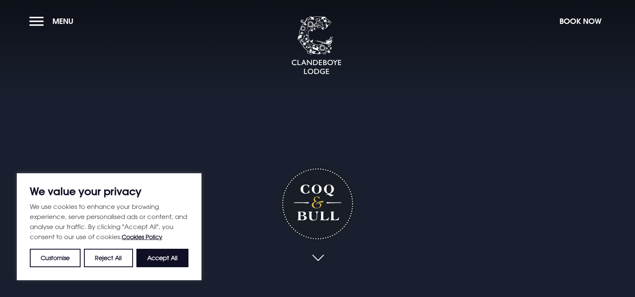  What do you see at coordinates (142, 237) in the screenshot?
I see `a: Cookies Policy` at bounding box center [142, 237].